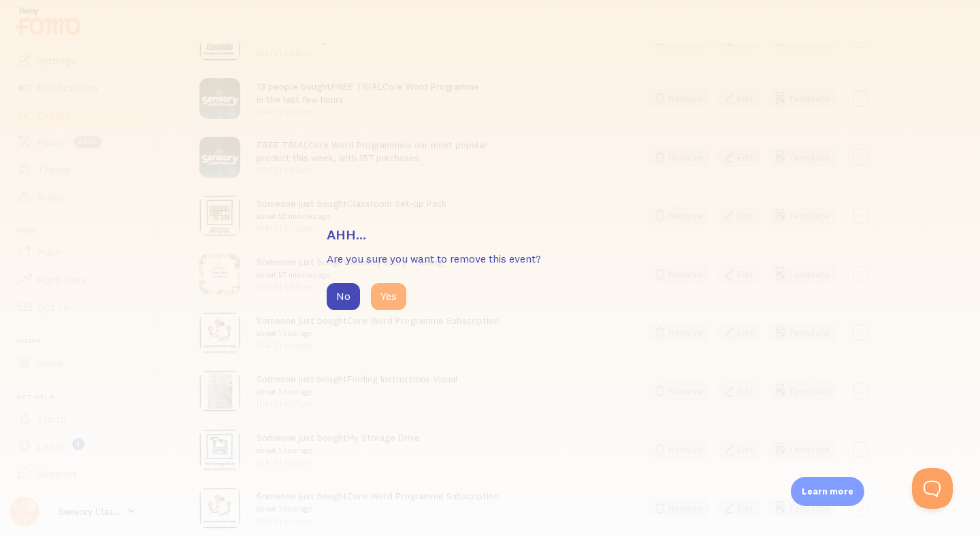 The image size is (980, 536). I want to click on button: Yes, so click(388, 297).